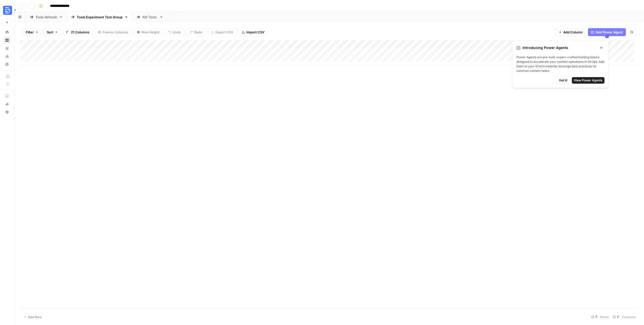 This screenshot has height=325, width=644. What do you see at coordinates (196, 32) in the screenshot?
I see `button: Redo` at bounding box center [196, 32].